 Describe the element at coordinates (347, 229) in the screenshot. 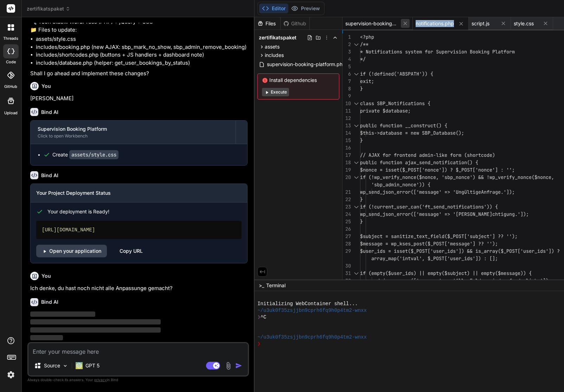

I see `div: 26` at that location.